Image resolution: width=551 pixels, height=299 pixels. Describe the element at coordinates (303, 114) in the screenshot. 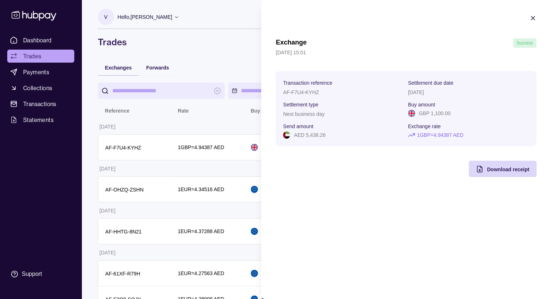

I see `p: Next business day` at that location.